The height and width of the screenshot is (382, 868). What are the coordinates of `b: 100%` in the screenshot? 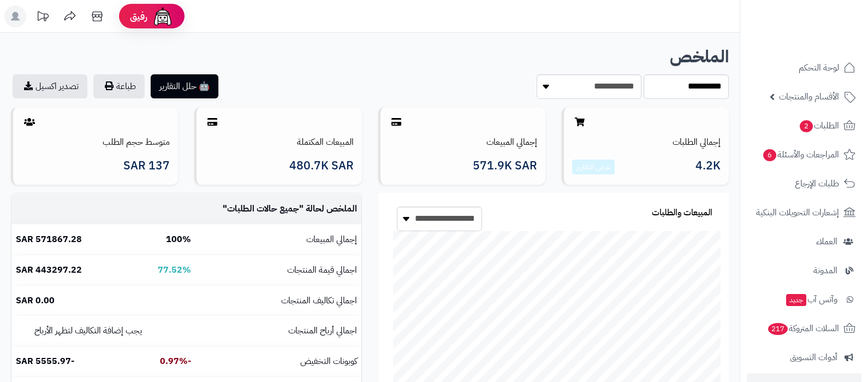 It's located at (178, 239).